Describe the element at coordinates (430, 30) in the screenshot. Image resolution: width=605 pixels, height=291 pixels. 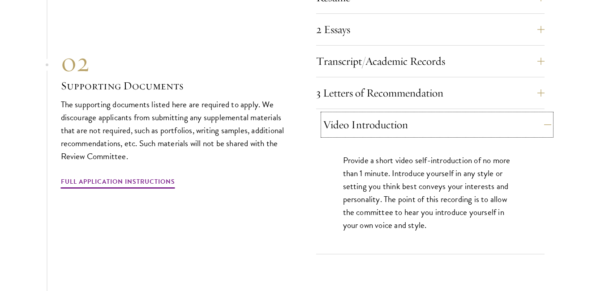
I see `button: 2 Essays` at that location.